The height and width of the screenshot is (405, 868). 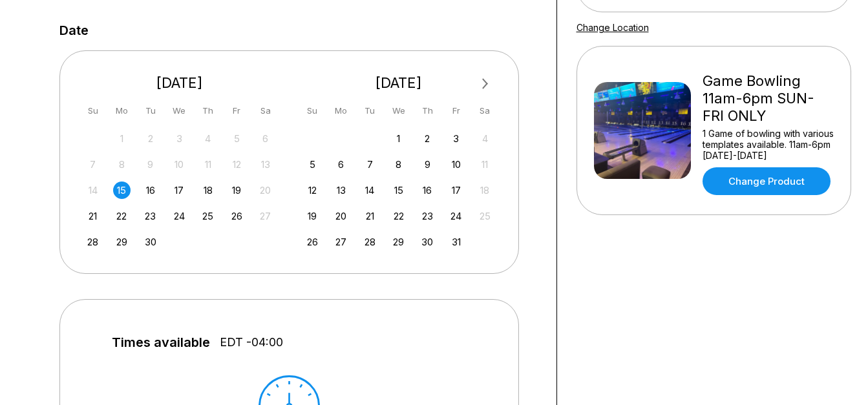 What do you see at coordinates (398, 190) in the screenshot?
I see `div: Choose Wednesday, October 15th, 2025` at bounding box center [398, 190].